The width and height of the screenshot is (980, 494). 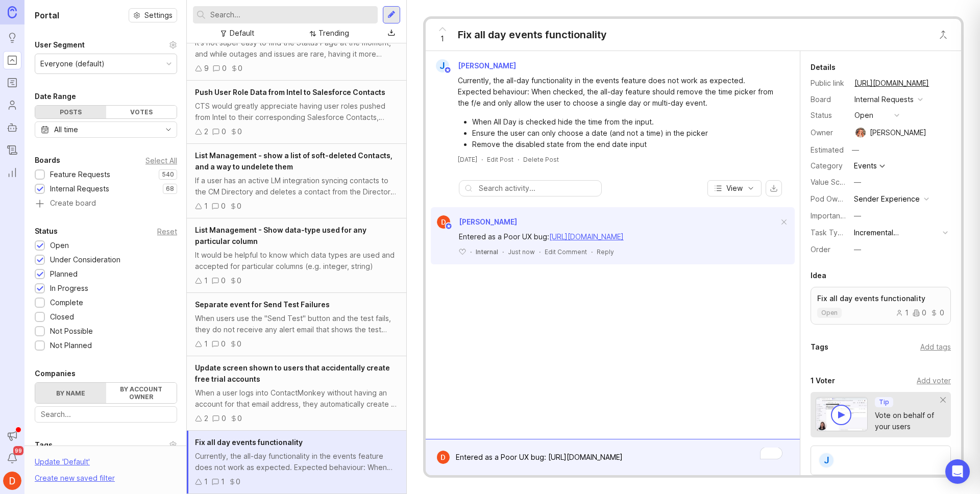 I want to click on p: Fix all day events functionality, so click(x=881, y=299).